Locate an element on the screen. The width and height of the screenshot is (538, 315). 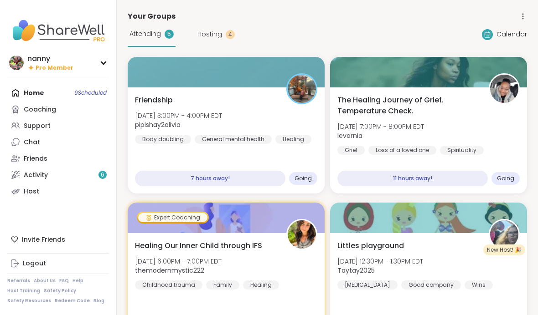
div: 5 is located at coordinates (169, 34).